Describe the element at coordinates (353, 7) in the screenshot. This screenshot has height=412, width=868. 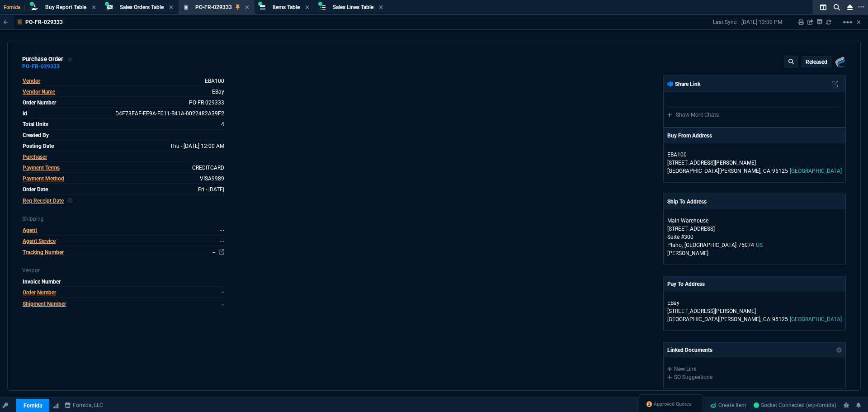
I see `span: Sales Lines Table` at that location.